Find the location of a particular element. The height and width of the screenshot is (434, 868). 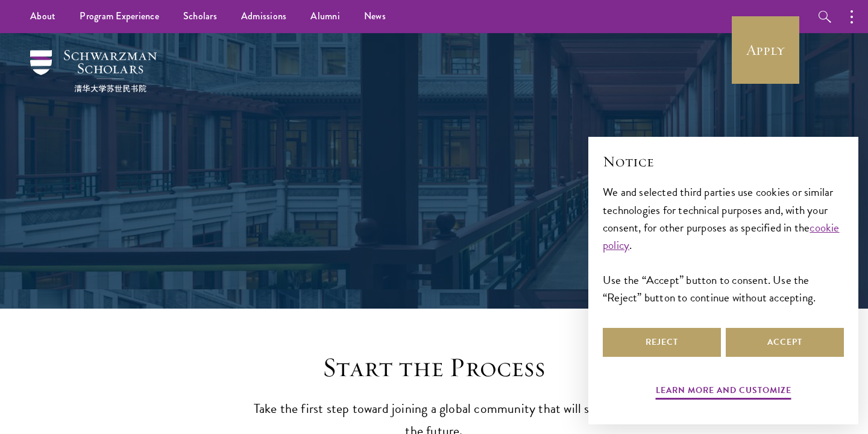

a: Apply is located at coordinates (766, 50).